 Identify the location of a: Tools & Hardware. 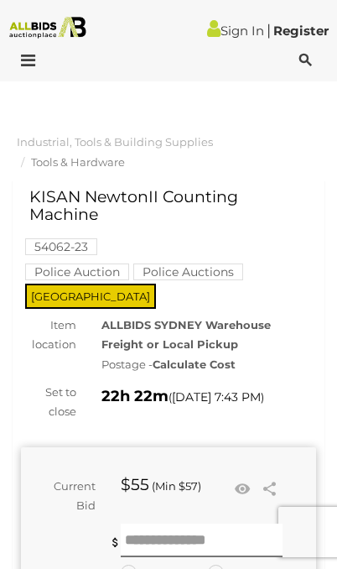
(78, 162).